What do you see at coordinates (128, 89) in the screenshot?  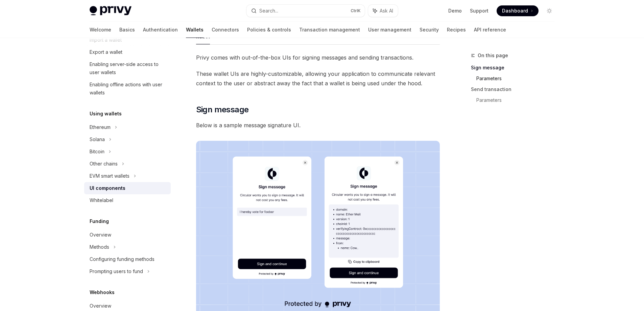 I see `div: Enabling offline actions with user wallets` at bounding box center [128, 89].